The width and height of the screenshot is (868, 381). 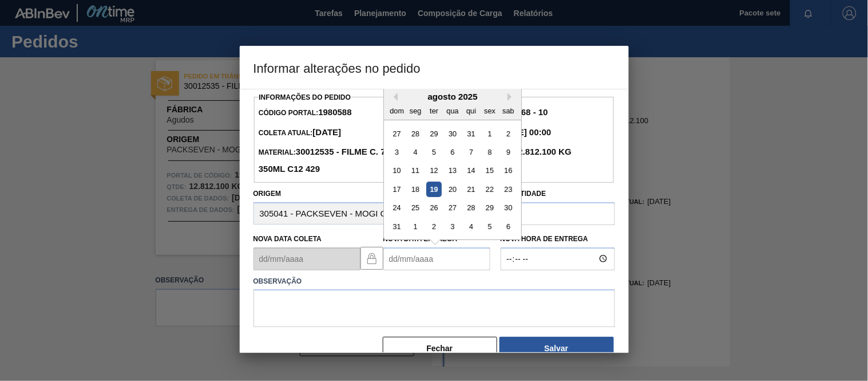 What do you see at coordinates (453, 96) in the screenshot?
I see `div: agosto 2025` at bounding box center [453, 96].